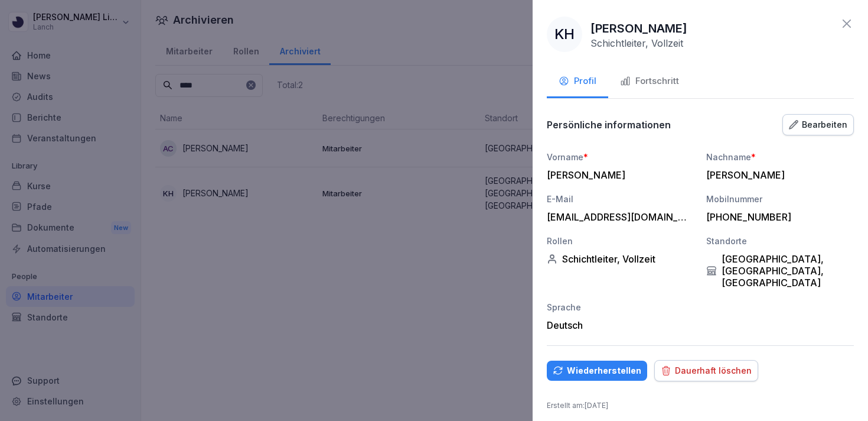  What do you see at coordinates (565, 34) in the screenshot?
I see `div: KH` at bounding box center [565, 34].